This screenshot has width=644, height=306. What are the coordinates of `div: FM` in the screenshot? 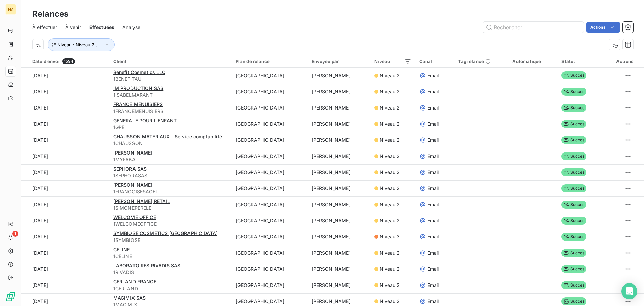 It's located at (11, 9).